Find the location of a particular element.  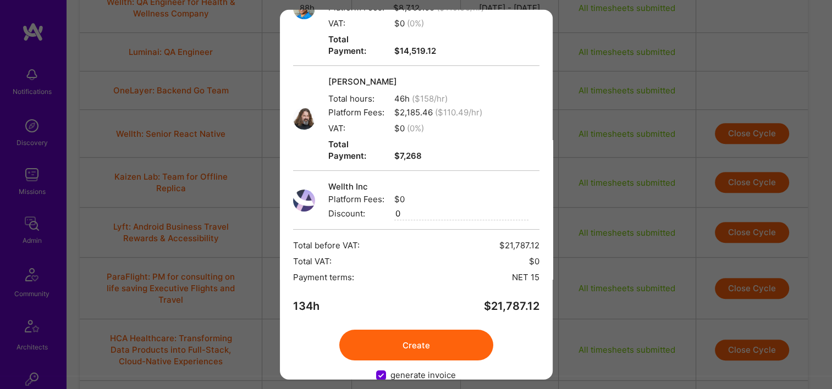

span: NET 15 is located at coordinates (526, 277).